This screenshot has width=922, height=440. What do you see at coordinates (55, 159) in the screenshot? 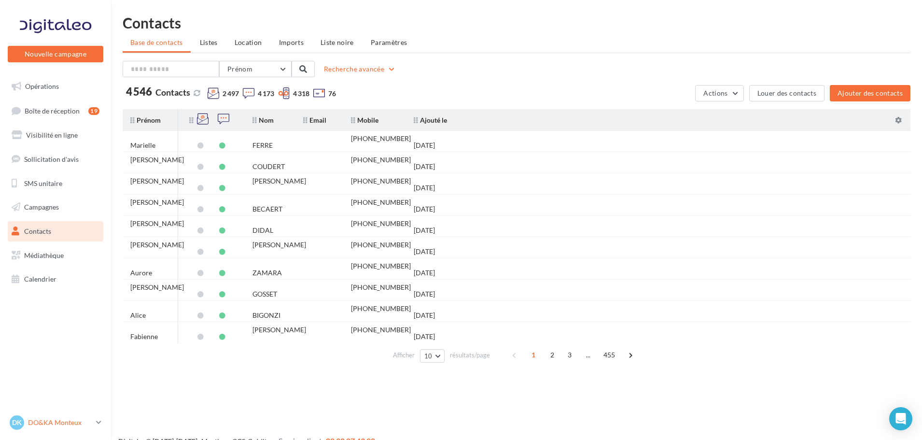
I see `a: Sollicitation d'avis` at bounding box center [55, 159].